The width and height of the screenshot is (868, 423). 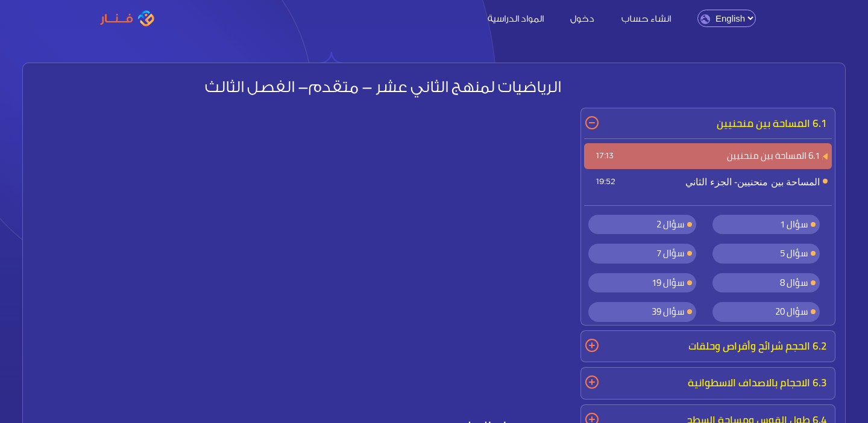 What do you see at coordinates (668, 283) in the screenshot?
I see `span: سؤال 19` at bounding box center [668, 283].